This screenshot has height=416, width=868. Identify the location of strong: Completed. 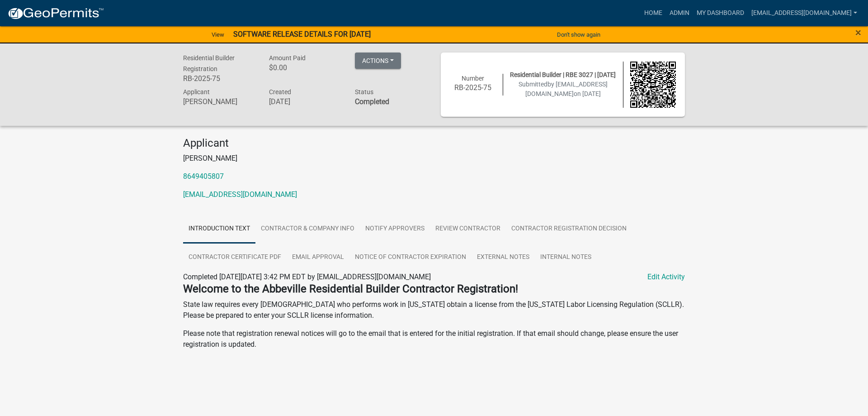
(372, 101).